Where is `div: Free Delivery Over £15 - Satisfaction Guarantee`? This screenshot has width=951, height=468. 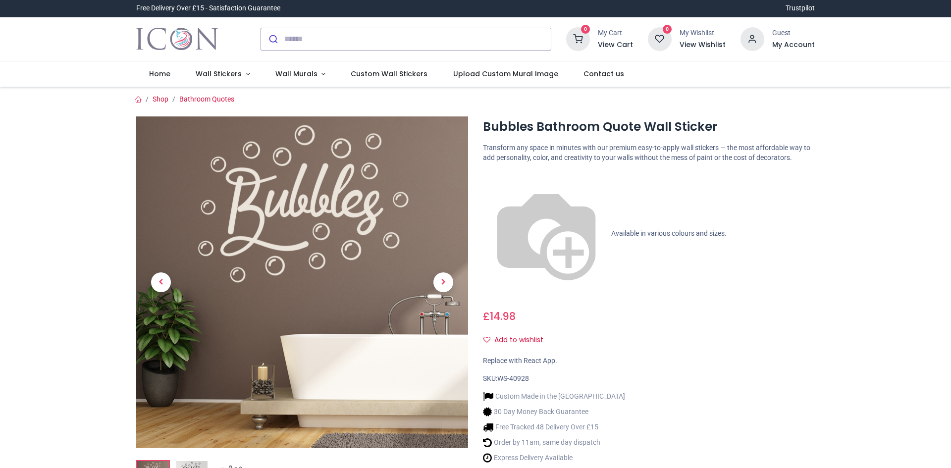 div: Free Delivery Over £15 - Satisfaction Guarantee is located at coordinates (208, 8).